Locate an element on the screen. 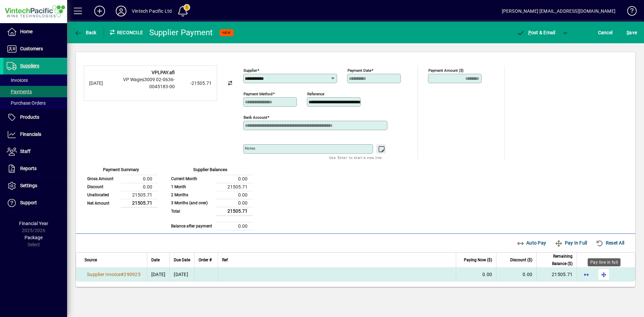 This screenshot has width=644, height=317. span: S is located at coordinates (628, 32).